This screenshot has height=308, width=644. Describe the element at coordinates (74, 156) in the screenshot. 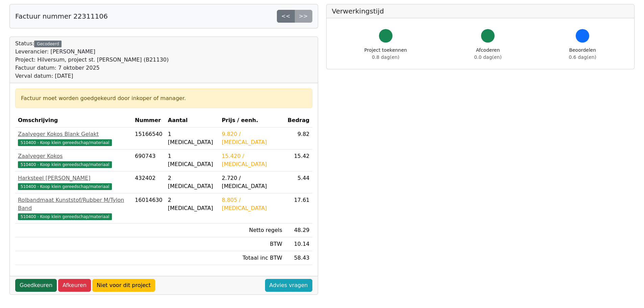

I see `div: Zaalveger Kokos` at that location.